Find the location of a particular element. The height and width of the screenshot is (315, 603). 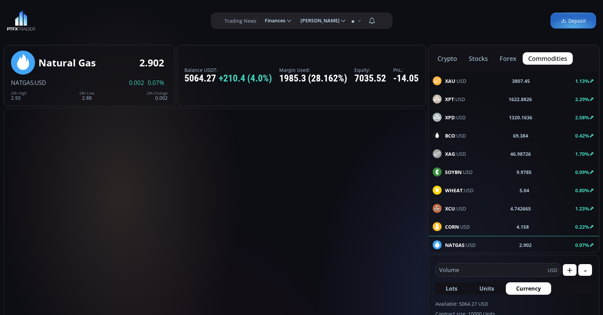

b: 3807.45 is located at coordinates (521, 81).